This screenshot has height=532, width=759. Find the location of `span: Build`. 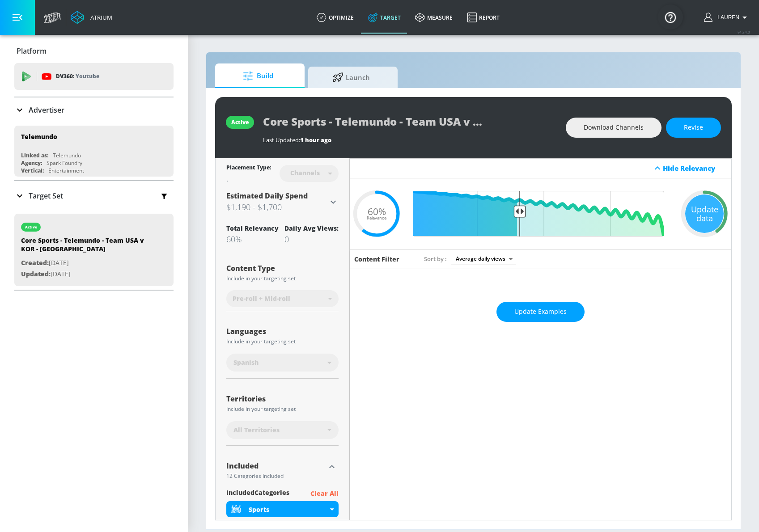

span: Build is located at coordinates (258, 76).